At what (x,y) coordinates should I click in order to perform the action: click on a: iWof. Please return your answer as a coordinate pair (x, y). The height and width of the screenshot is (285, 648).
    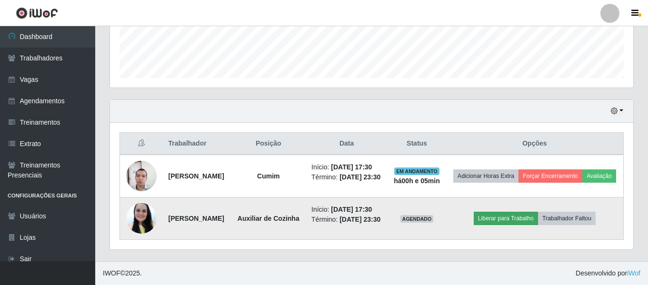
    Looking at the image, I should click on (634, 273).